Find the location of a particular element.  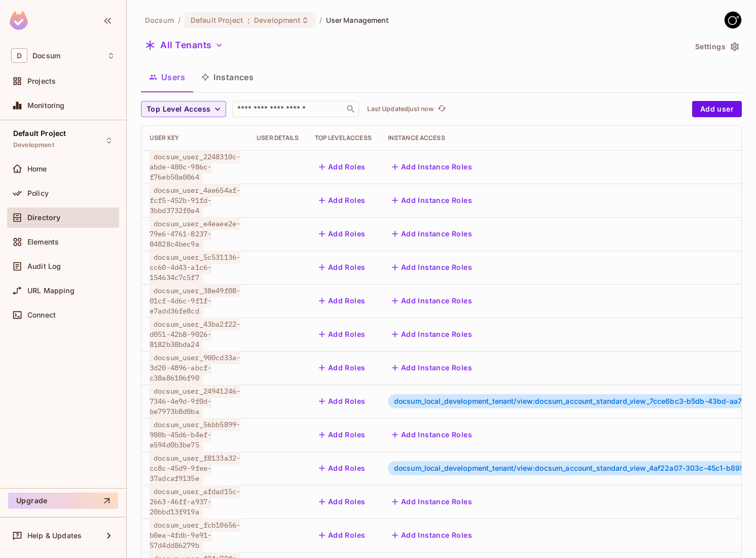

span: D is located at coordinates (19, 56).